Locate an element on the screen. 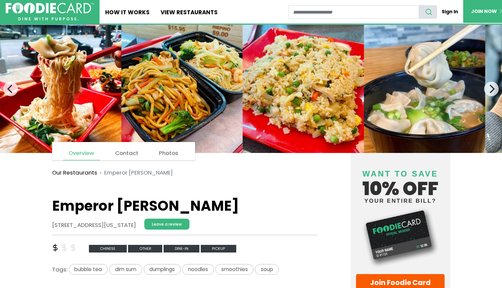  small: your entire bill? is located at coordinates (401, 201).